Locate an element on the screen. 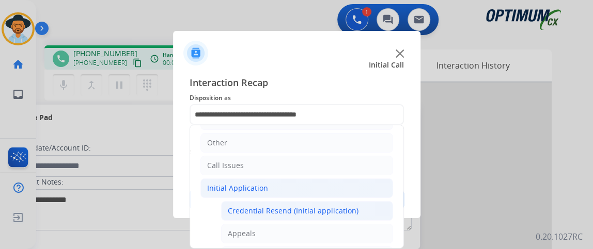 Image resolution: width=593 pixels, height=249 pixels. span: Initial Call is located at coordinates (386, 65).